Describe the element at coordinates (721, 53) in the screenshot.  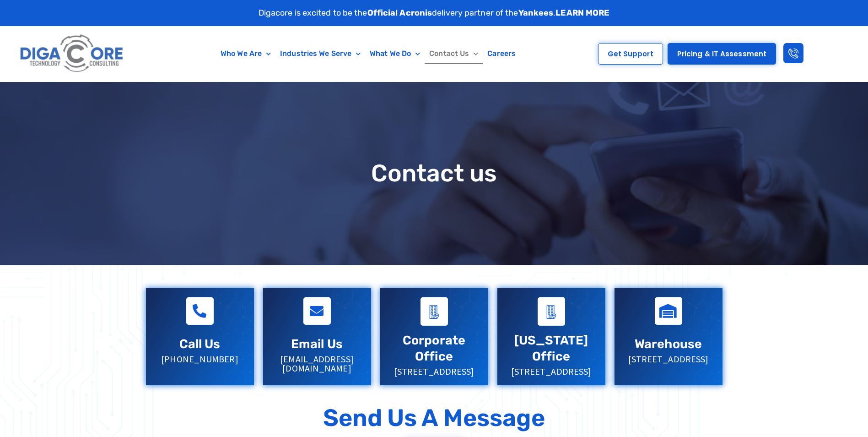
I see `a: Pricing & IT Assessment` at that location.